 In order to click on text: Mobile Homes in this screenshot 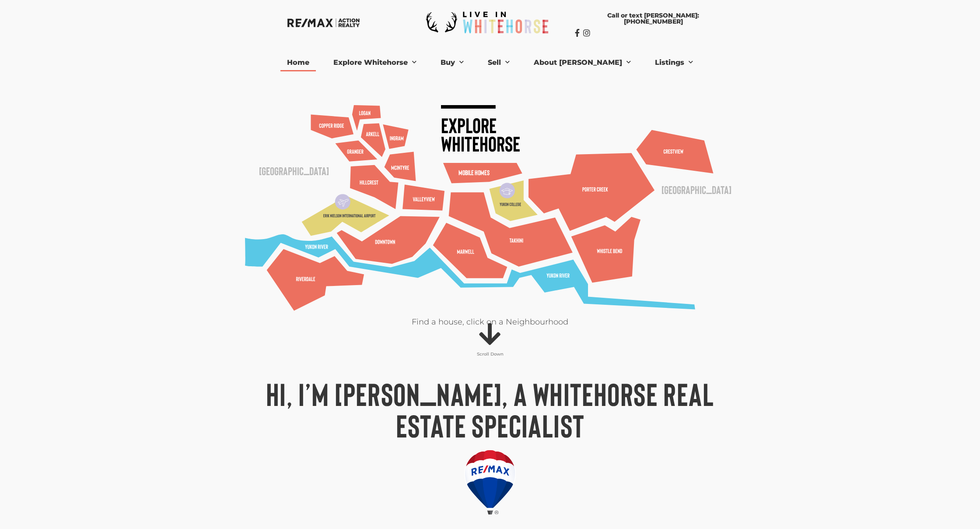, I will do `click(474, 172)`.